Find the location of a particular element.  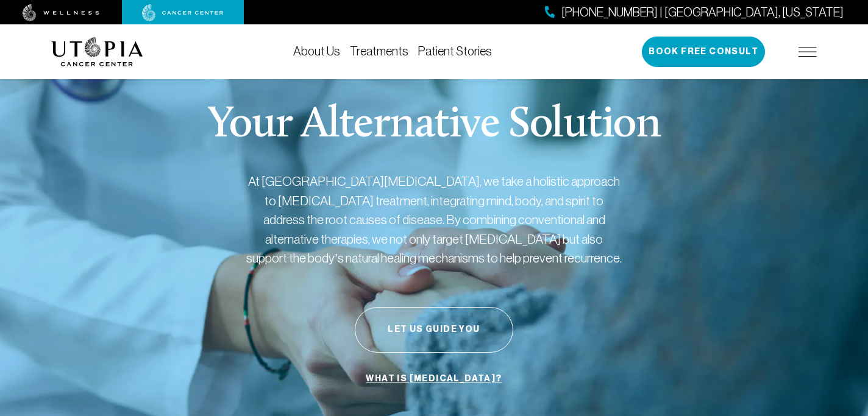

img: cancer center is located at coordinates (183, 13).